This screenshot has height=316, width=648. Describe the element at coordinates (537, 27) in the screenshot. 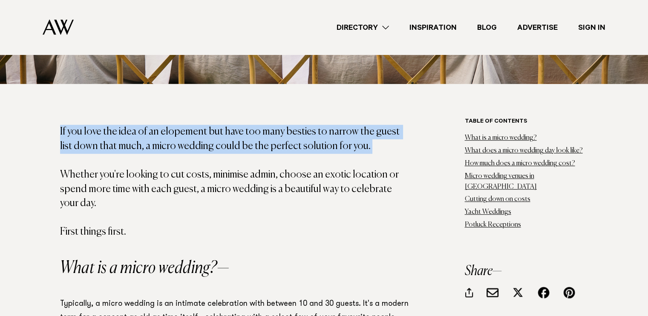

I see `a: Advertise` at that location.